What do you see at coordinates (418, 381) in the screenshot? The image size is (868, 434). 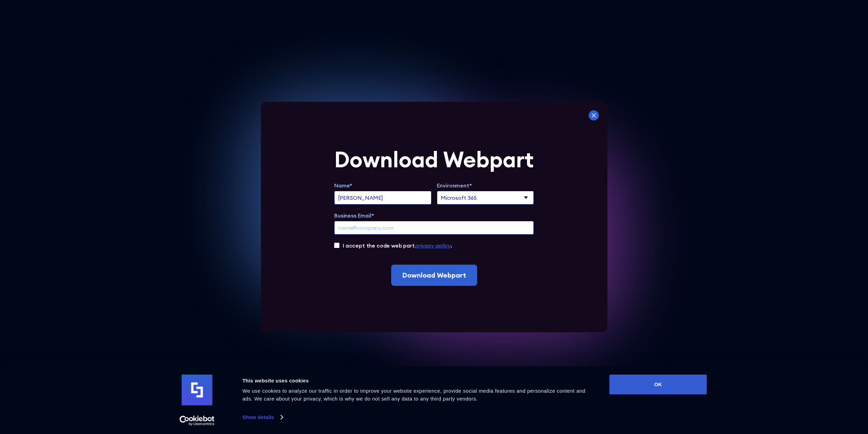 I see `div: This website uses cookies` at bounding box center [418, 381].